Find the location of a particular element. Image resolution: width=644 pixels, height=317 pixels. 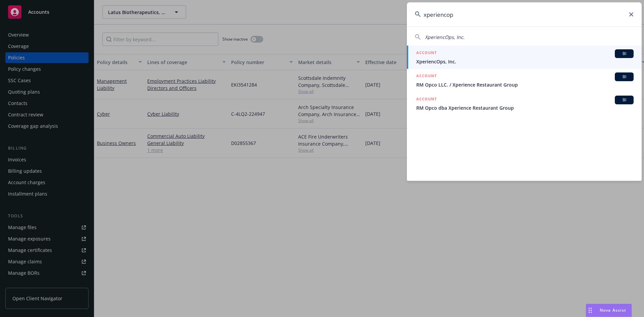

a: ACCOUNTBIRM Opco dba Xperience Restaurant Group is located at coordinates (524, 103).